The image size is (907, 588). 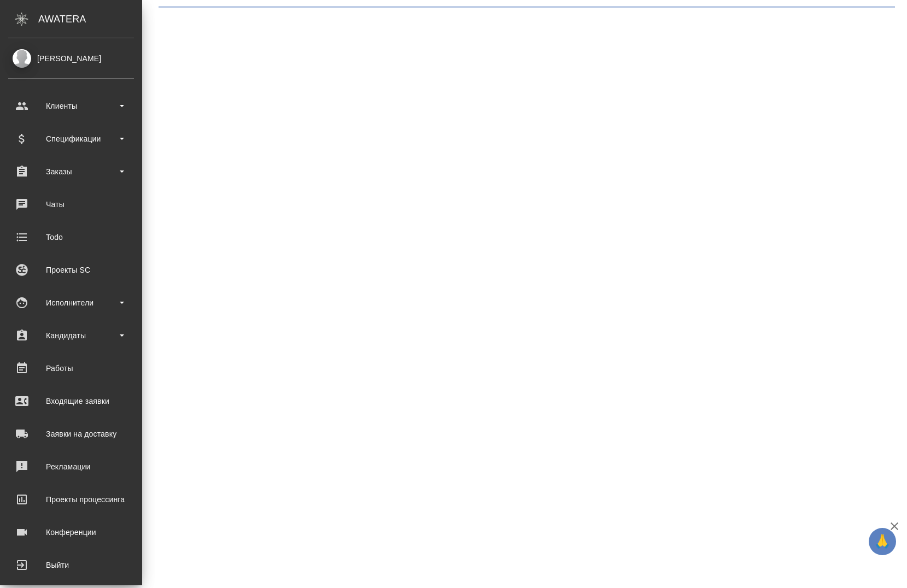 What do you see at coordinates (71, 565) in the screenshot?
I see `div: Выйти` at bounding box center [71, 565].